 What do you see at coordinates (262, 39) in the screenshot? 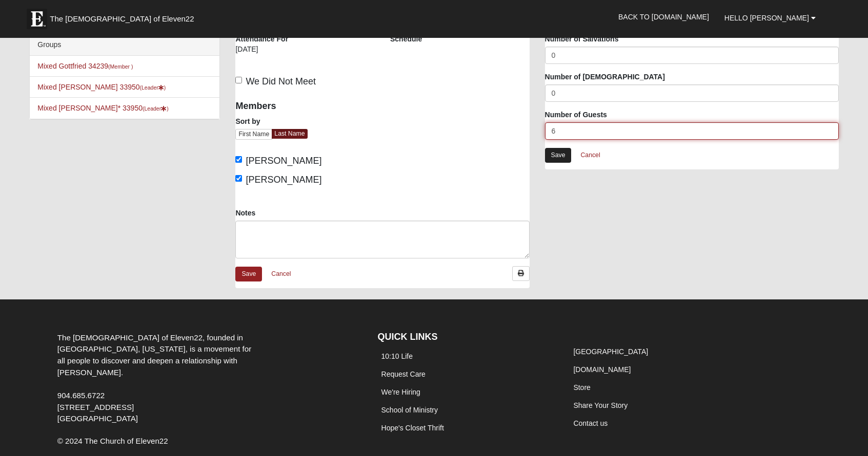
I see `label: Attendance For` at bounding box center [262, 39].